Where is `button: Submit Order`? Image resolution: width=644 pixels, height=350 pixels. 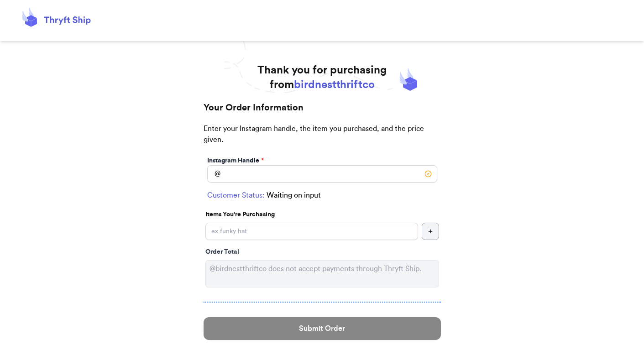
button: Submit Order is located at coordinates (322, 328).